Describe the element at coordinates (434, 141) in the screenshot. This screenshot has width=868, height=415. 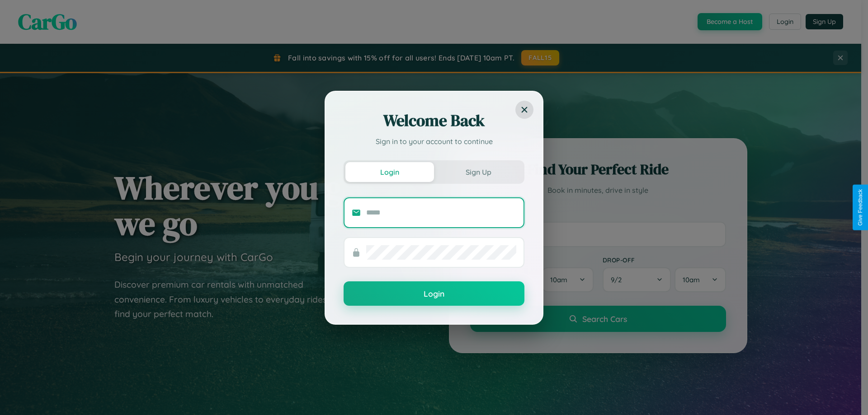
I see `p: Sign in to your account to continue` at that location.